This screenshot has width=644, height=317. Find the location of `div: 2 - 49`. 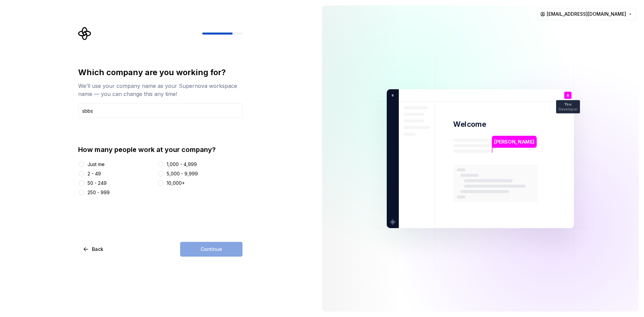

div: 2 - 49 is located at coordinates (94, 174).